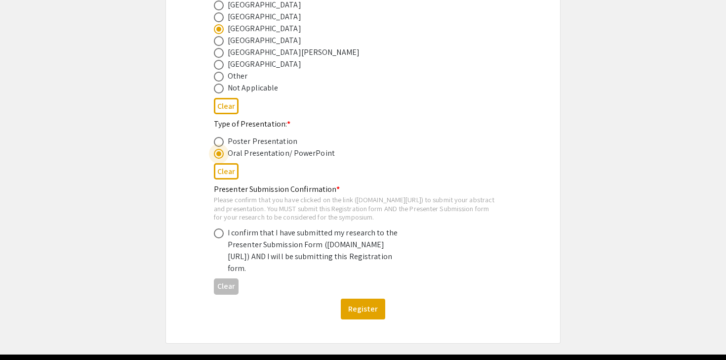 The width and height of the screenshot is (726, 360). What do you see at coordinates (238, 76) in the screenshot?
I see `div: Other` at bounding box center [238, 76].